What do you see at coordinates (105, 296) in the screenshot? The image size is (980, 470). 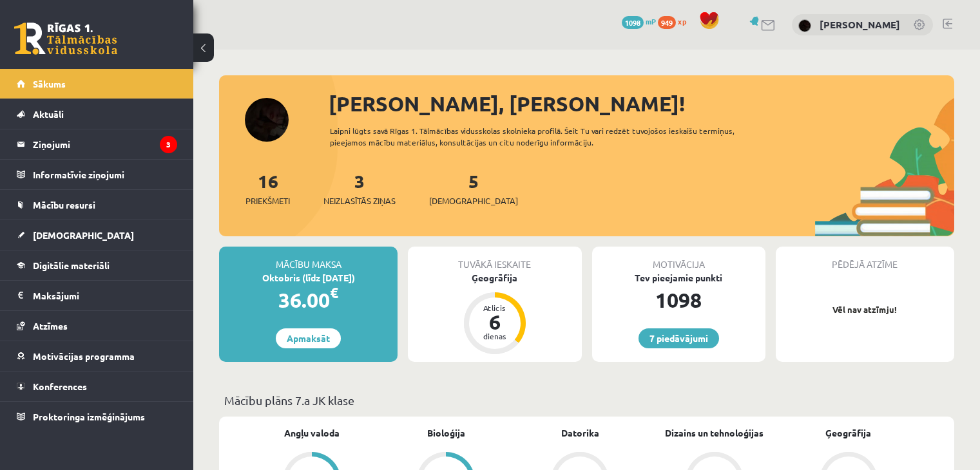 I see `legend: Maksājumi` at bounding box center [105, 296].